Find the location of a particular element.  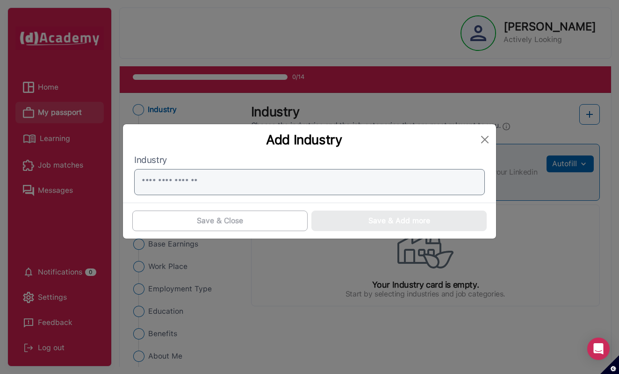

button: Set cookie preferences is located at coordinates (609, 365).